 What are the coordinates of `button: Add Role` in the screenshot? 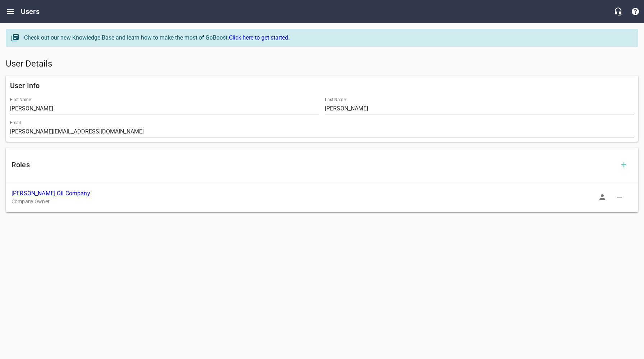 It's located at (624, 165).